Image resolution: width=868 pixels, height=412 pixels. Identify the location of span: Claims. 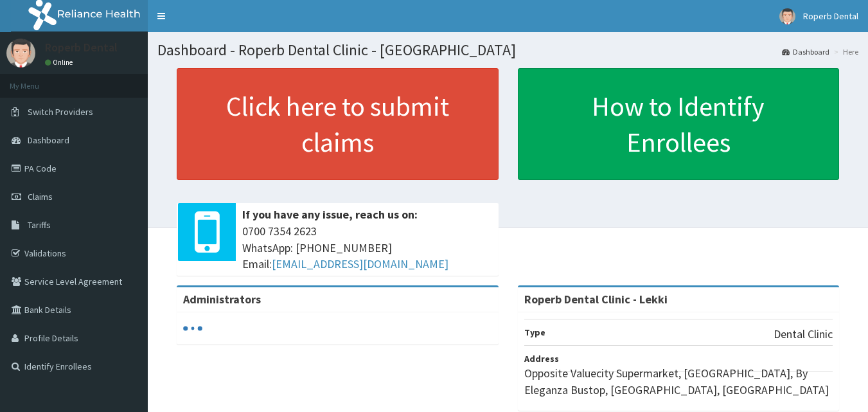
(40, 197).